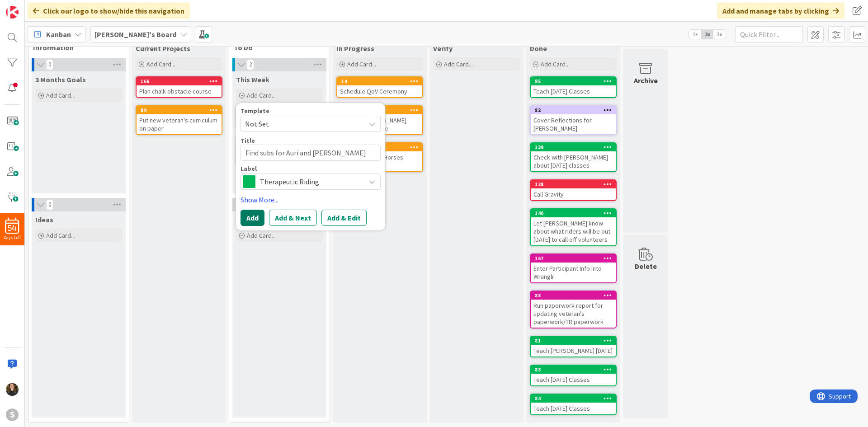 Image resolution: width=868 pixels, height=427 pixels. What do you see at coordinates (719, 34) in the screenshot?
I see `span: 3x` at bounding box center [719, 34].